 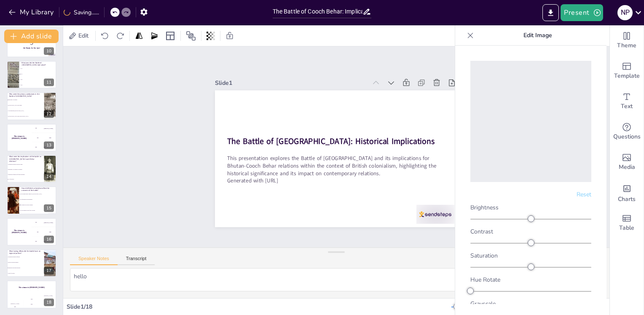 What do you see at coordinates (39, 205) in the screenshot?
I see `span: By altering local power dynamics` at bounding box center [39, 205].